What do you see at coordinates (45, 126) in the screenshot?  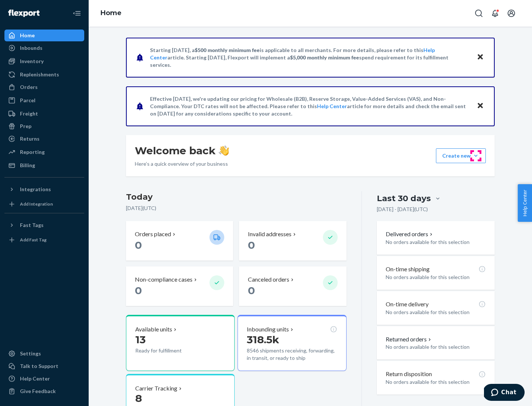 I see `a: Prep` at bounding box center [45, 126].